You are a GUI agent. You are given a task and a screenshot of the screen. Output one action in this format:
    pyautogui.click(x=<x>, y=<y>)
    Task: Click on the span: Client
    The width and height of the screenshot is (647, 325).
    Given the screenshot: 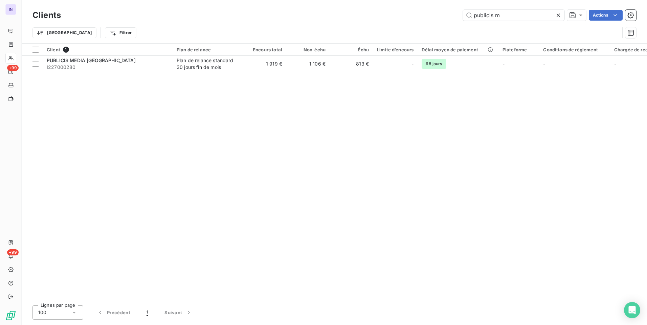 What is the action you would take?
    pyautogui.click(x=53, y=50)
    